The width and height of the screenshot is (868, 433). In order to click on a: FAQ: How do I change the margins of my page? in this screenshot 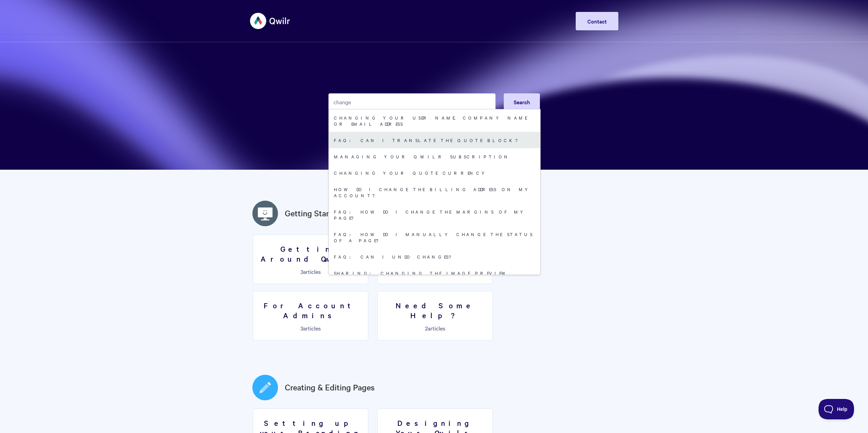, I will do `click(435, 214)`.